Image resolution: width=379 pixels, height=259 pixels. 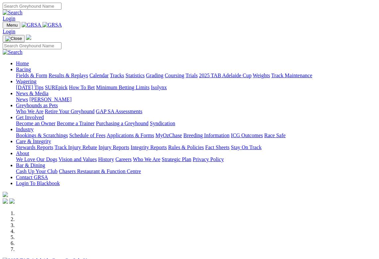 I want to click on a: Integrity Reports, so click(x=149, y=147).